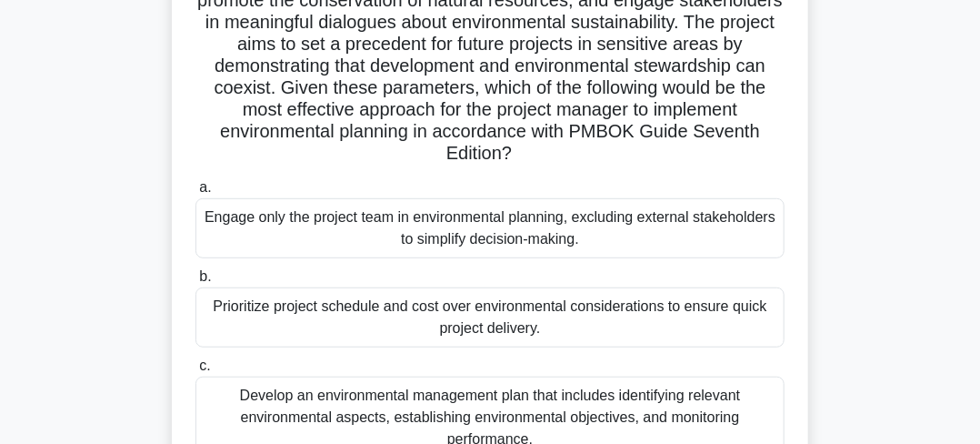 The image size is (980, 444). What do you see at coordinates (490, 317) in the screenshot?
I see `div: Prioritize project schedule and cost over environmental considerations to ensure quick project de...` at bounding box center [490, 317].